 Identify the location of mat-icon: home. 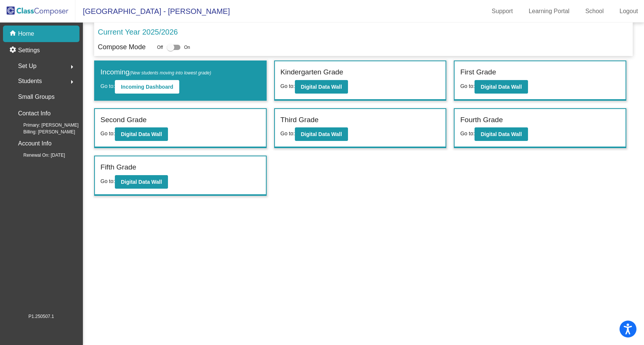
(14, 34).